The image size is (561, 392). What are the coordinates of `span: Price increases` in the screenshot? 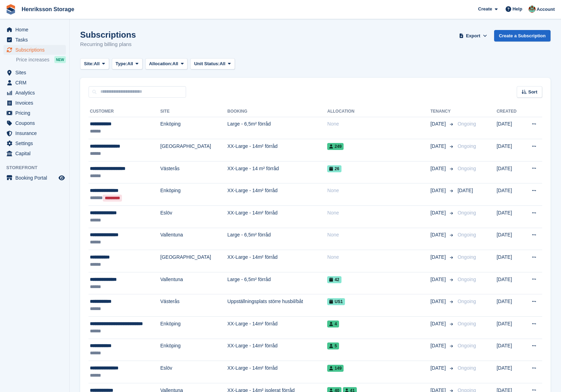 It's located at (33, 59).